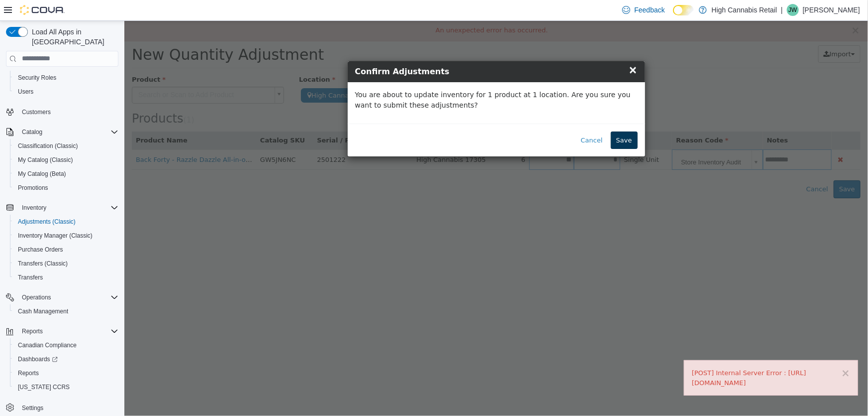  I want to click on button: Inventory Manager (Classic), so click(66, 236).